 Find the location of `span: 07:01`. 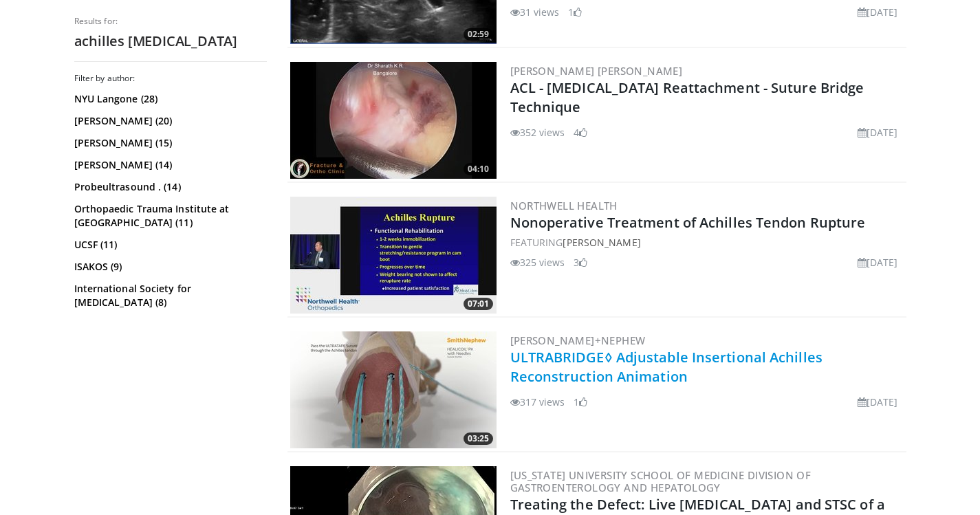

span: 07:01 is located at coordinates (478, 304).